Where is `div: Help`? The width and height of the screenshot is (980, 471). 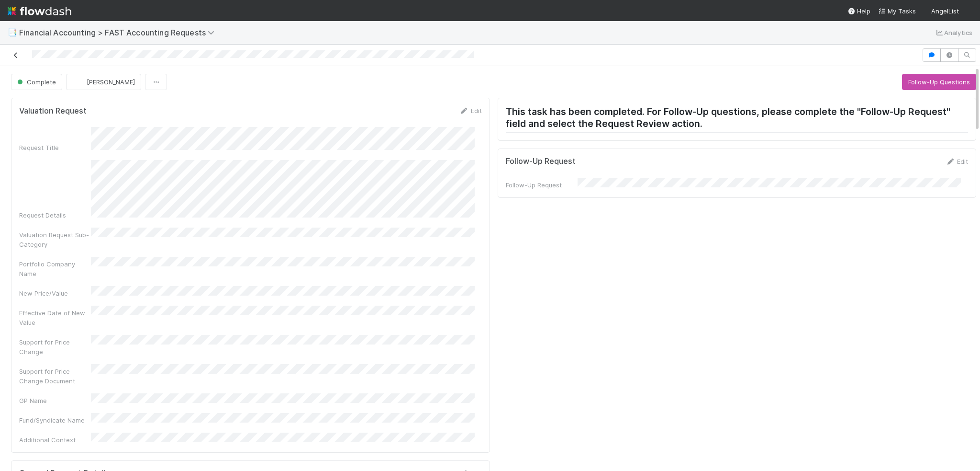
div: Help is located at coordinates (859, 11).